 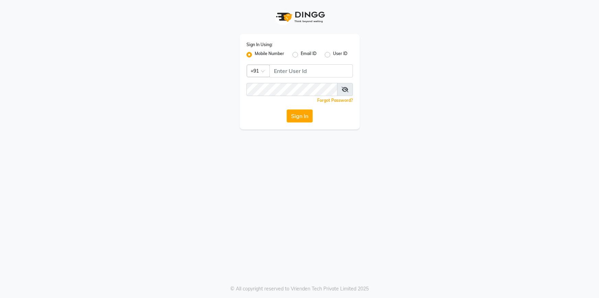 I want to click on label: Mobile Number, so click(x=270, y=55).